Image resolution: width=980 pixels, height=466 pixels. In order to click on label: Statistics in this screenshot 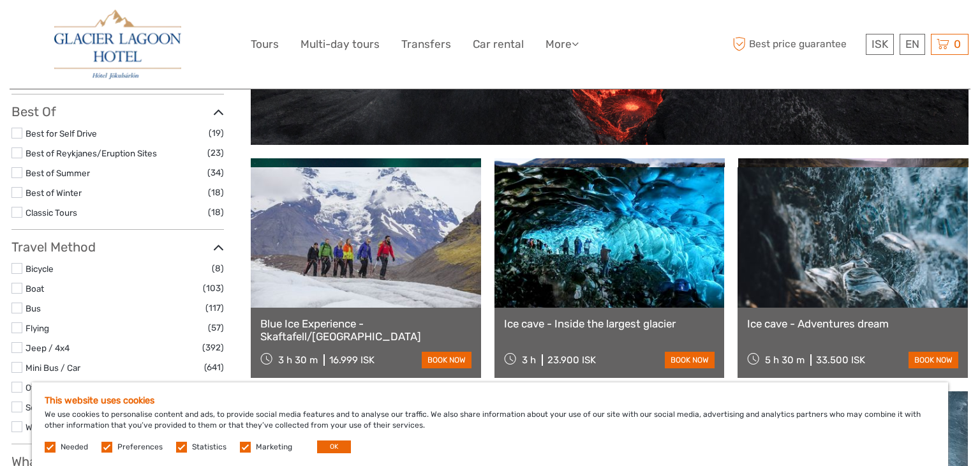, I will do `click(209, 447)`.